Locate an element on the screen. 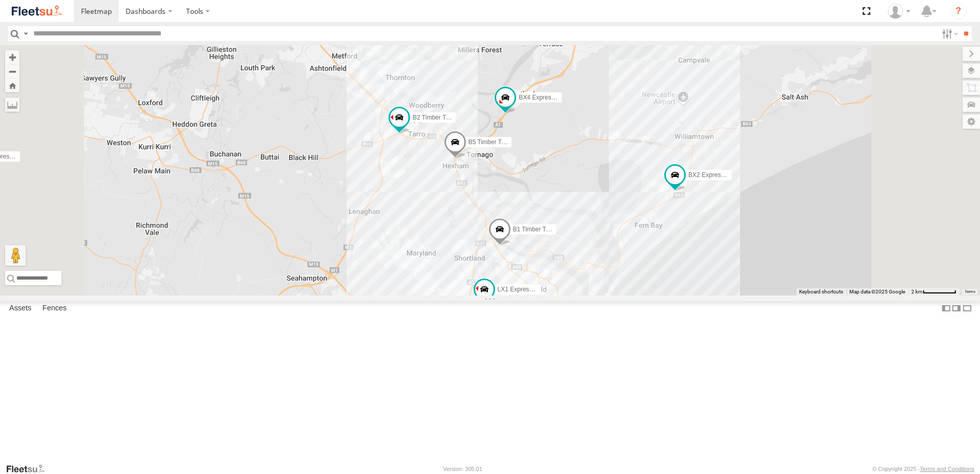 The image size is (980, 474). div: Matt Curtis is located at coordinates (899, 11).